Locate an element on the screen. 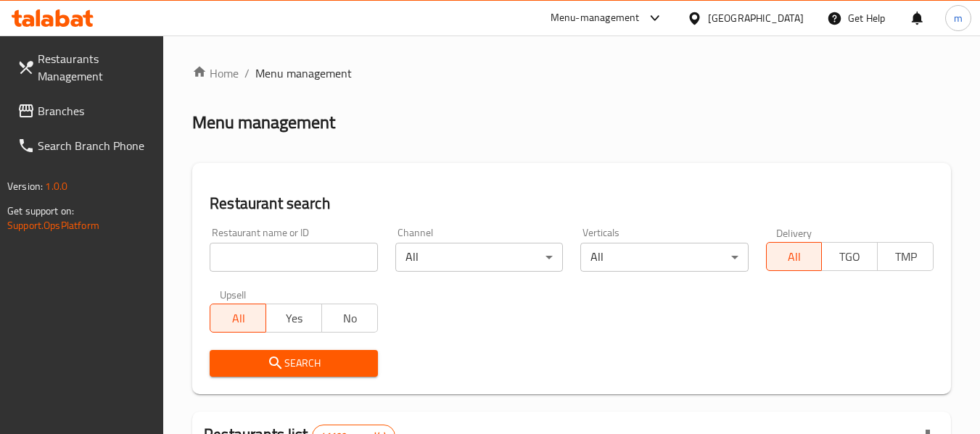  label: Upsell is located at coordinates (233, 295).